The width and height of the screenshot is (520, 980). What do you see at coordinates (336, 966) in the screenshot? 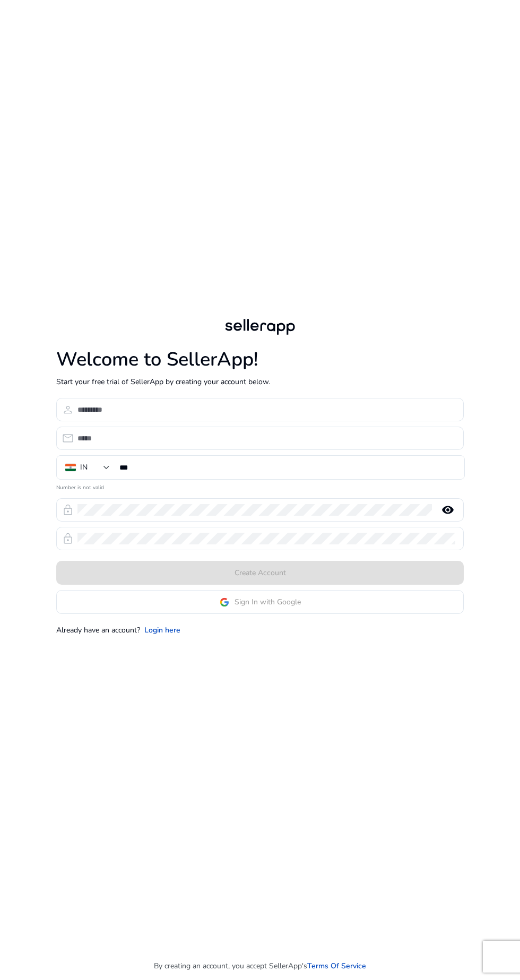
I see `a: Terms Of Service` at bounding box center [336, 966].